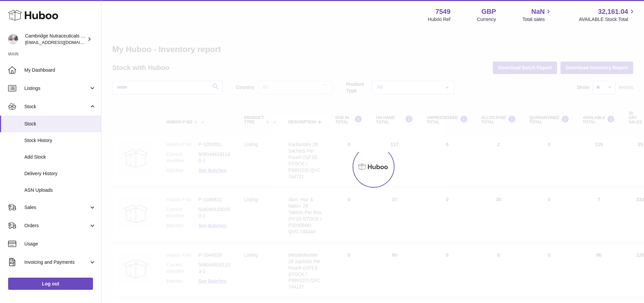 The width and height of the screenshot is (644, 303). Describe the element at coordinates (60, 141) in the screenshot. I see `span: Stock History` at that location.